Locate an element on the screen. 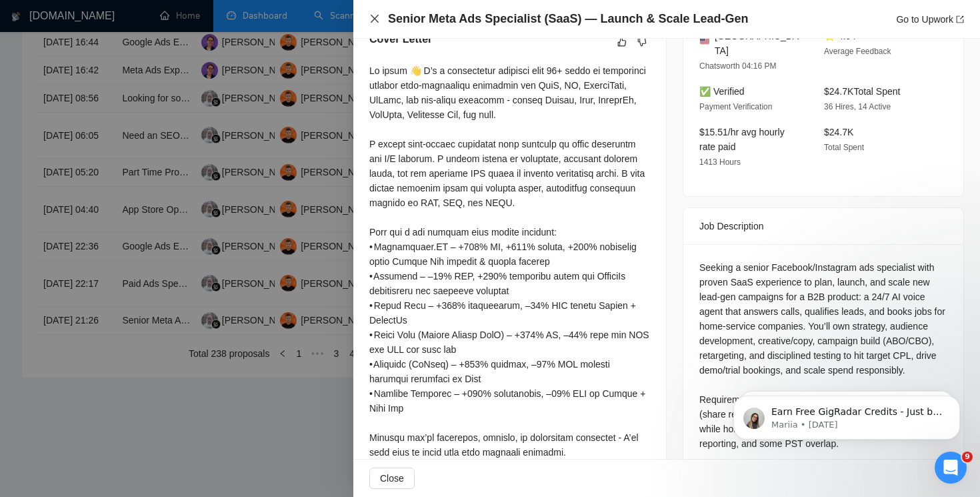  div: Job Description is located at coordinates (823, 226).